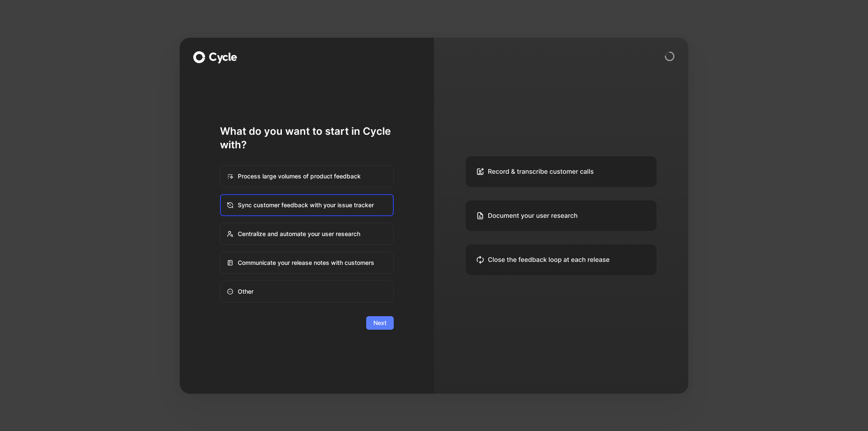 The height and width of the screenshot is (431, 868). What do you see at coordinates (307, 138) in the screenshot?
I see `h1: What do you want to start in Cycle with?` at bounding box center [307, 138].